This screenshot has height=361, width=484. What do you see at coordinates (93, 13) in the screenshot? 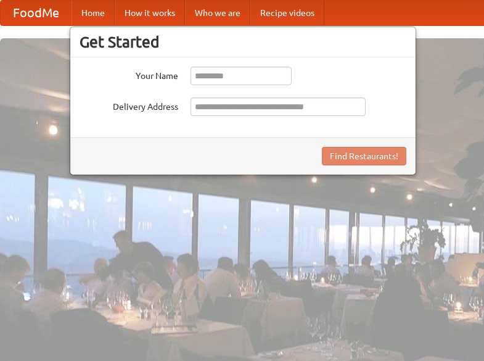
I see `a: Home` at bounding box center [93, 13].